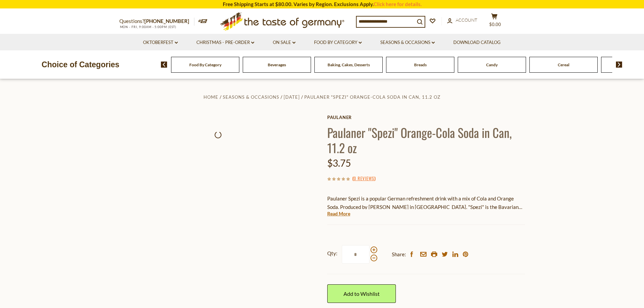 Image resolution: width=644 pixels, height=308 pixels. I want to click on a: Oktoberfest, so click(160, 42).